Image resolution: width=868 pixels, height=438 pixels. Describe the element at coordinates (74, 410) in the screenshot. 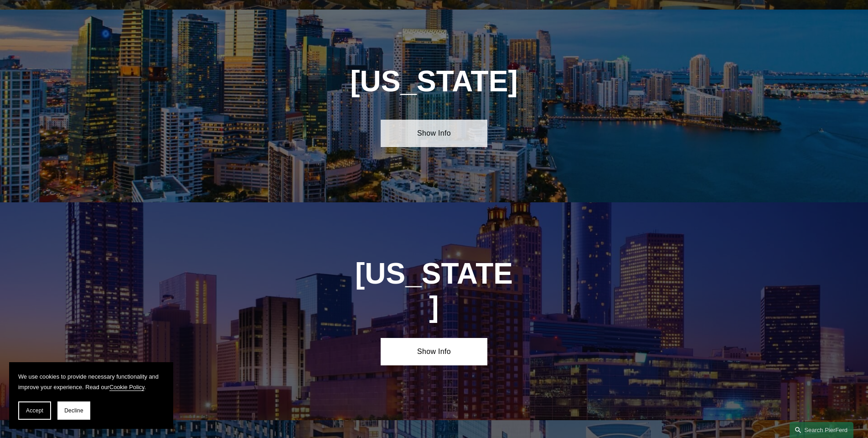

I see `span: Decline` at that location.